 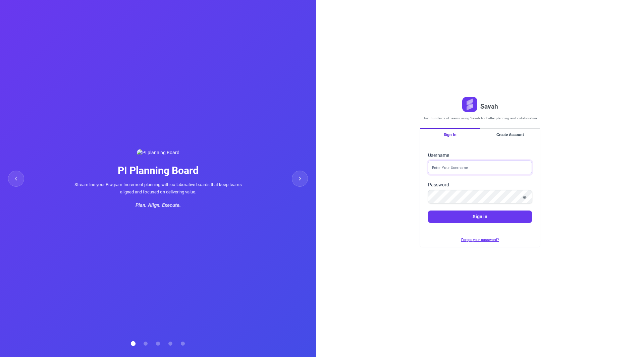 What do you see at coordinates (158, 205) in the screenshot?
I see `div: Plan. Align. Execute.` at bounding box center [158, 205].